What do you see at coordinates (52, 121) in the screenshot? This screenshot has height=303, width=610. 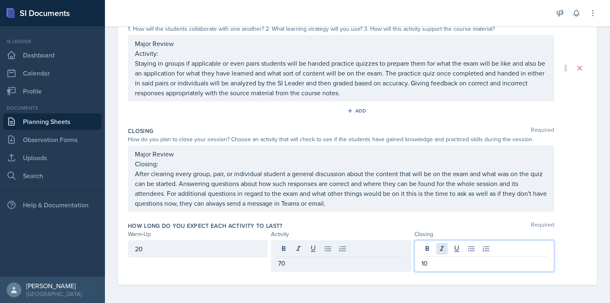 I see `a: Planning Sheets` at bounding box center [52, 121].